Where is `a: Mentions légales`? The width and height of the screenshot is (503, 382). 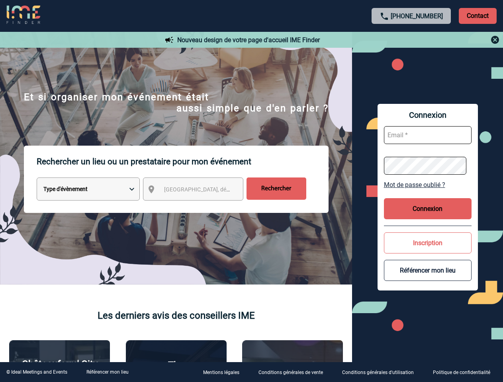
a: Mentions légales is located at coordinates (224, 372).